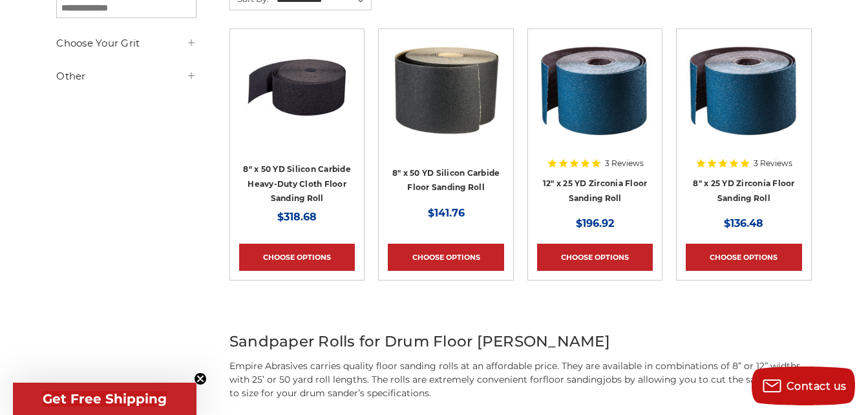 This screenshot has width=868, height=415. I want to click on div: Get Free ShippingClose teaser, so click(105, 399).